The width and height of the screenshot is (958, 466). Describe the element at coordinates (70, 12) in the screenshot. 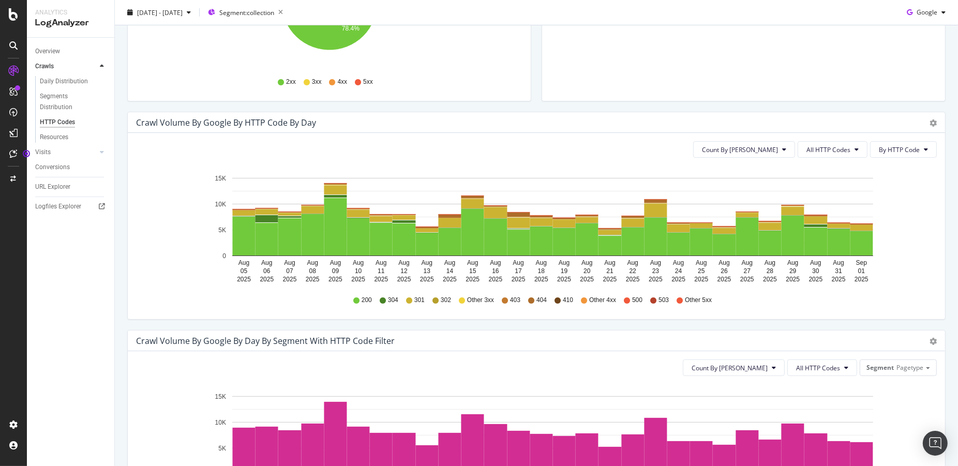

I see `div: Analytics` at that location.